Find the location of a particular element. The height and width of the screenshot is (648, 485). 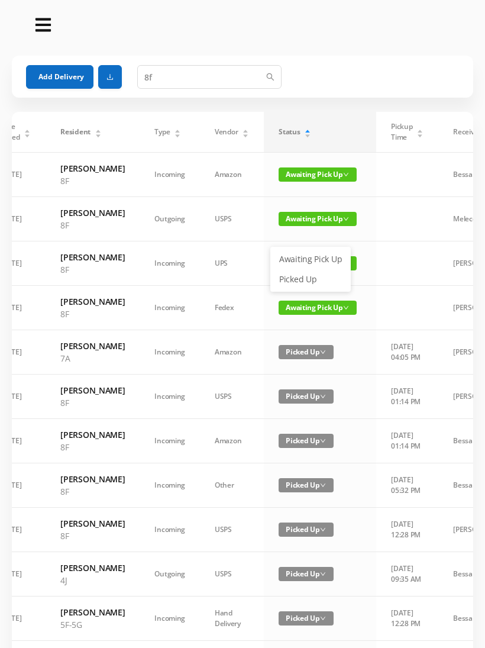

td: Hand Delivery is located at coordinates (232, 619).